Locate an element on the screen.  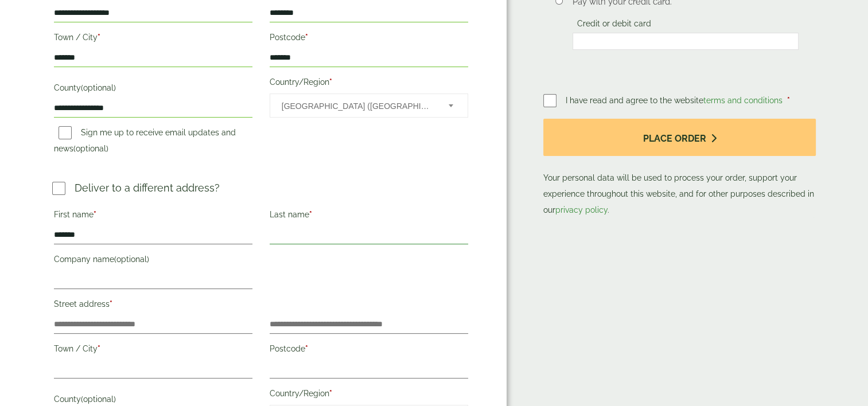
label: Sign me up to receive email updates and news is located at coordinates (145, 142).